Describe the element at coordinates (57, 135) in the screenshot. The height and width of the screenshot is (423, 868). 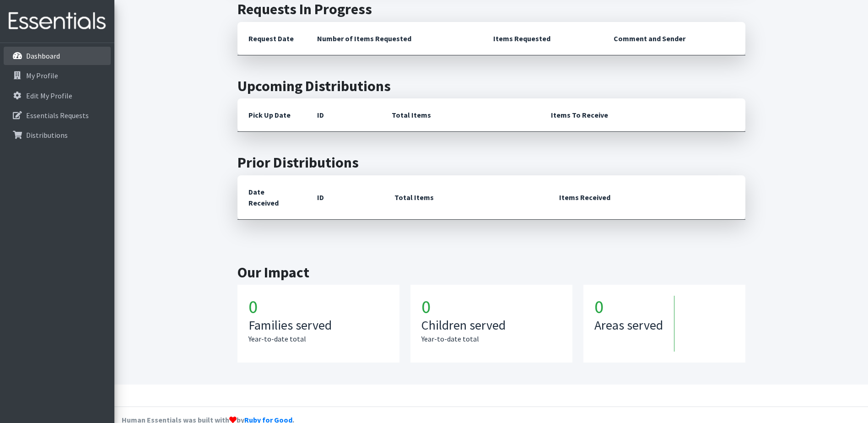
I see `a: Distributions` at that location.